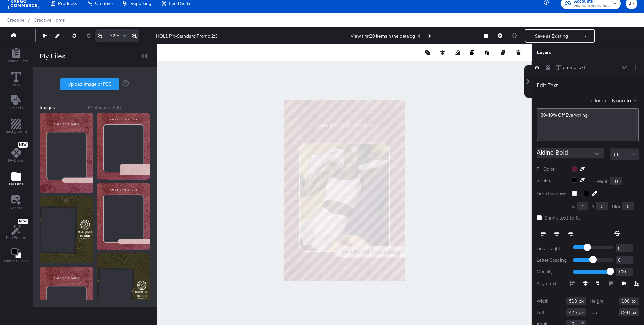 The height and width of the screenshot is (325, 644). I want to click on label: Left, so click(540, 312).